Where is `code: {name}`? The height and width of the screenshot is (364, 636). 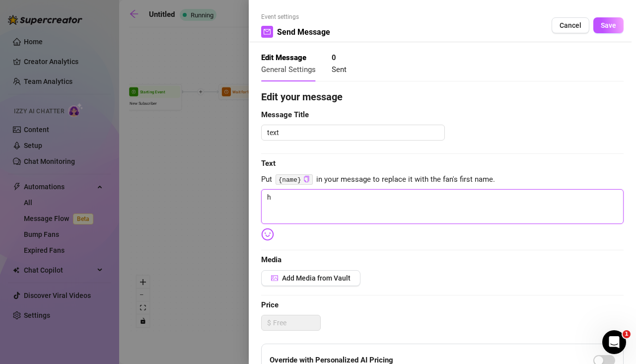
code: {name} is located at coordinates (294, 179).